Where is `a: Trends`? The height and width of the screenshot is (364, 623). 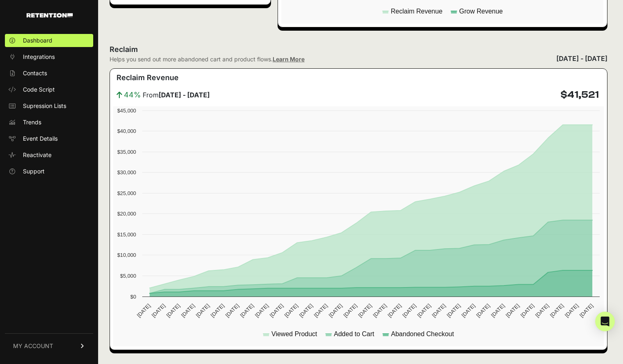 a: Trends is located at coordinates (49, 122).